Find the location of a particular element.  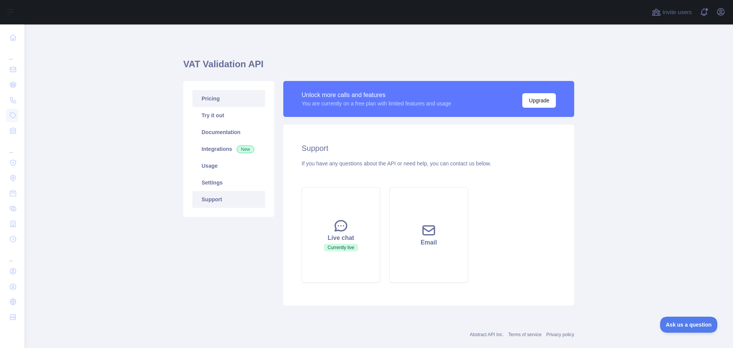

span: Invite users is located at coordinates (677, 12).